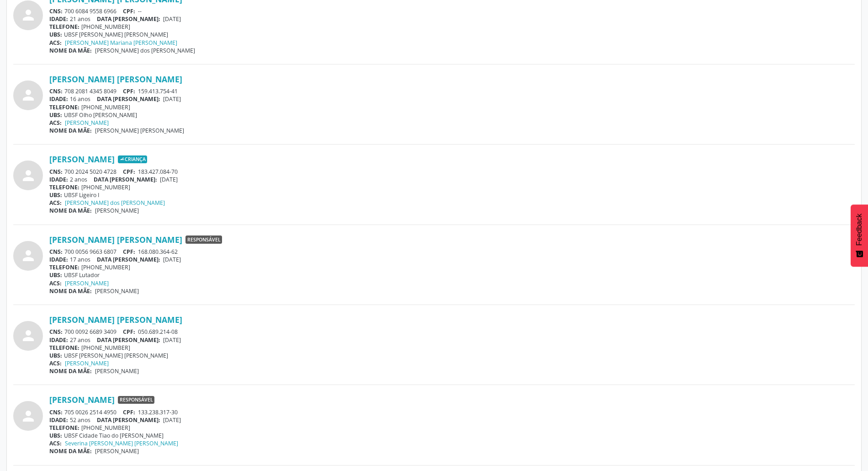 The height and width of the screenshot is (471, 868). What do you see at coordinates (452, 275) in the screenshot?
I see `div: UBSF Lutador` at bounding box center [452, 275].